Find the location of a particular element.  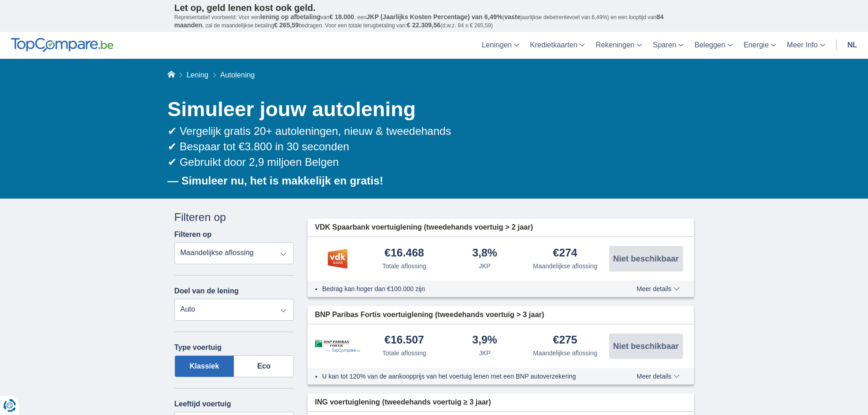

div: 3,9% is located at coordinates (484, 340).